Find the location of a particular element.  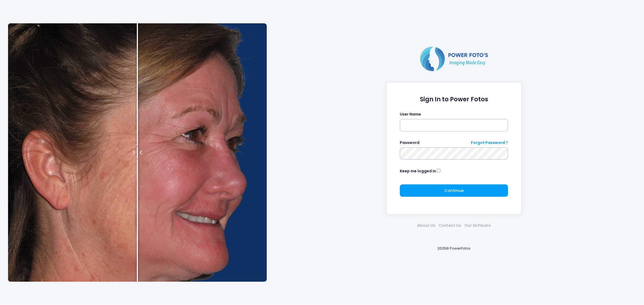

button: Continue is located at coordinates (454, 190).